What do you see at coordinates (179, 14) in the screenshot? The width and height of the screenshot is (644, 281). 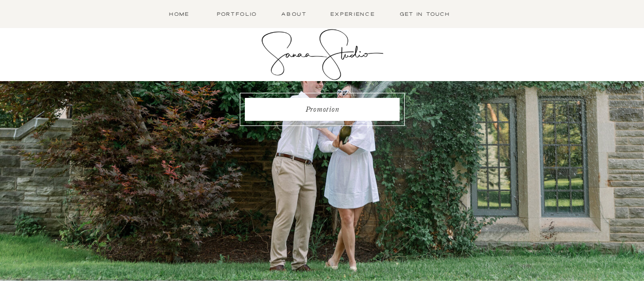 I see `nav: Home` at bounding box center [179, 14].